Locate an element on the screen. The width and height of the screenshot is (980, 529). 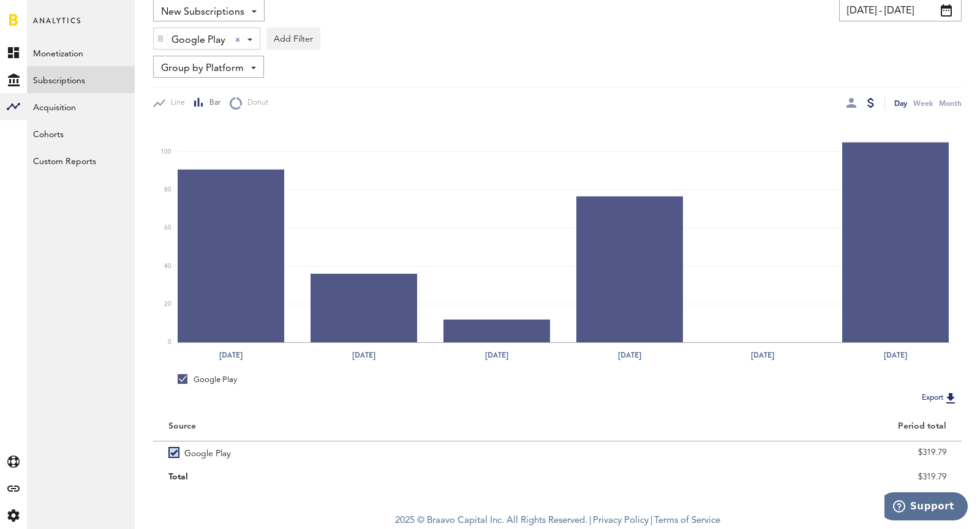
div: Day is located at coordinates (900, 103).